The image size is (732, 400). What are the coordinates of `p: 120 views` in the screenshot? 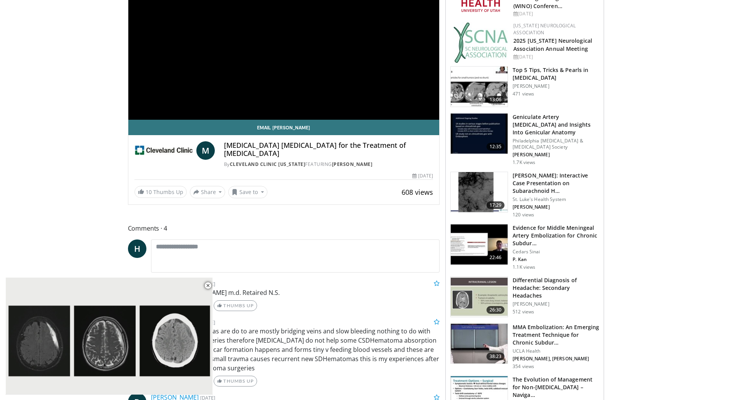 It's located at (524, 215).